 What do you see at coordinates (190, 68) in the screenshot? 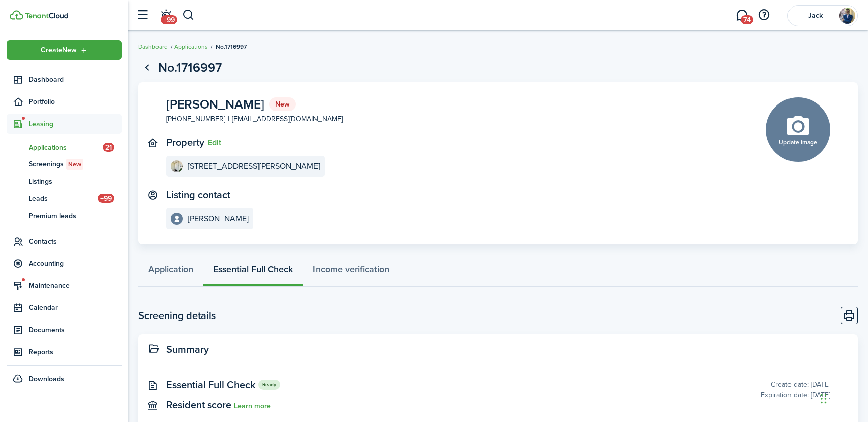
I see `h1: No.1716997` at bounding box center [190, 68].